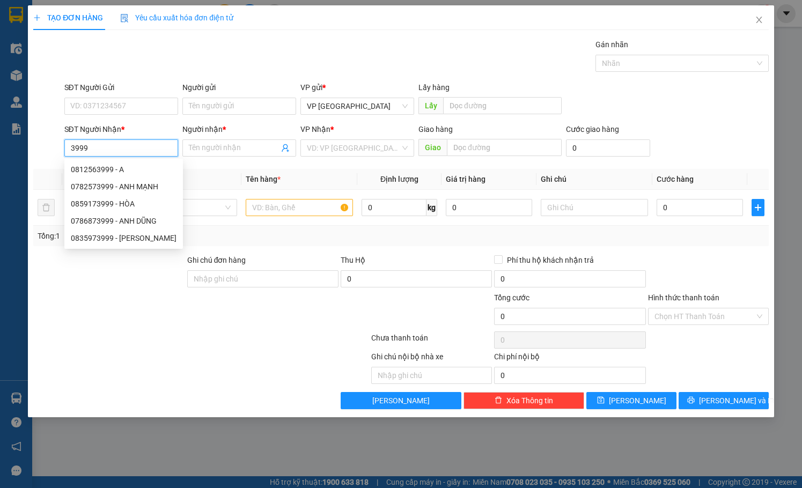 This screenshot has width=802, height=488. What do you see at coordinates (530, 401) in the screenshot?
I see `span: Xóa Thông tin` at bounding box center [530, 401].